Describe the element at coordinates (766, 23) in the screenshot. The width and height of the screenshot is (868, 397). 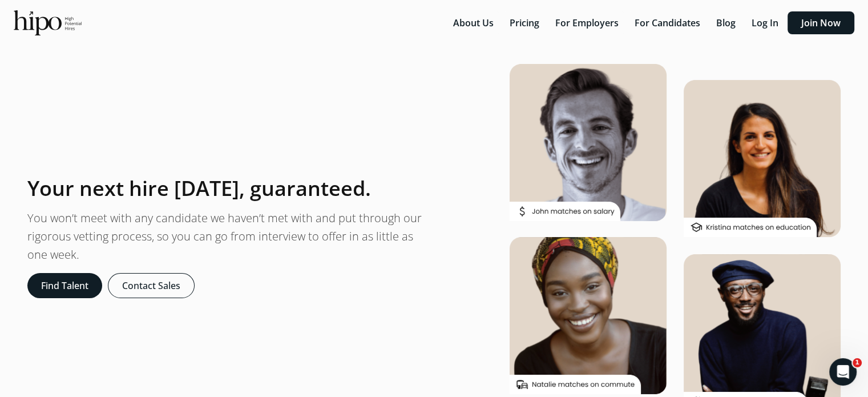
I see `a: Log In` at that location.